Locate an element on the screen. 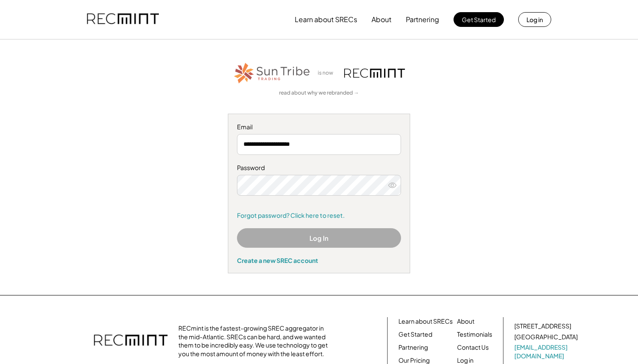 The image size is (638, 364). div: Email is located at coordinates (319, 127).